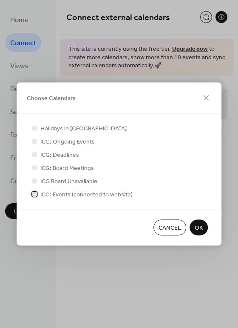  I want to click on button: OK, so click(199, 227).